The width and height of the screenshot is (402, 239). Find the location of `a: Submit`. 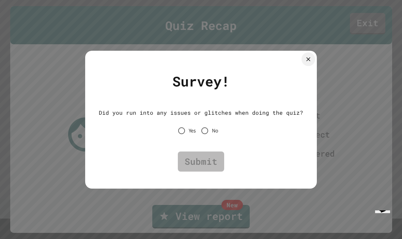

a: Submit is located at coordinates (201, 162).